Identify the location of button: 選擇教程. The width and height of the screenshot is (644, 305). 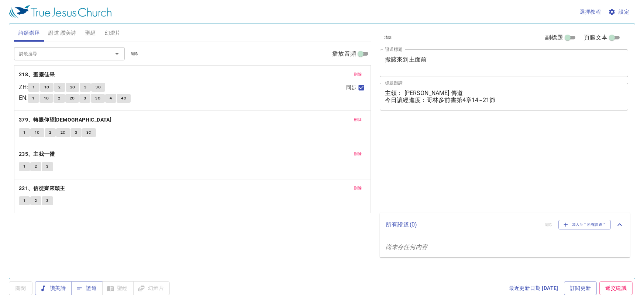
(590, 12).